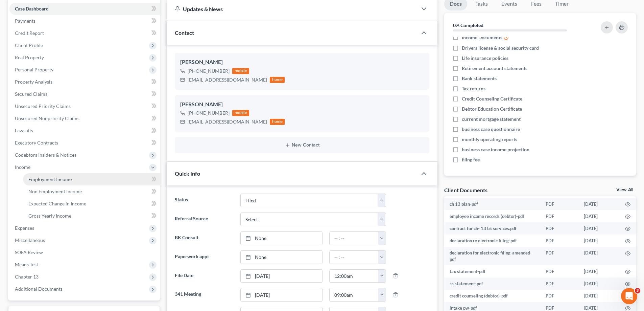 The height and width of the screenshot is (311, 644). What do you see at coordinates (30, 240) in the screenshot?
I see `span: Miscellaneous` at bounding box center [30, 240].